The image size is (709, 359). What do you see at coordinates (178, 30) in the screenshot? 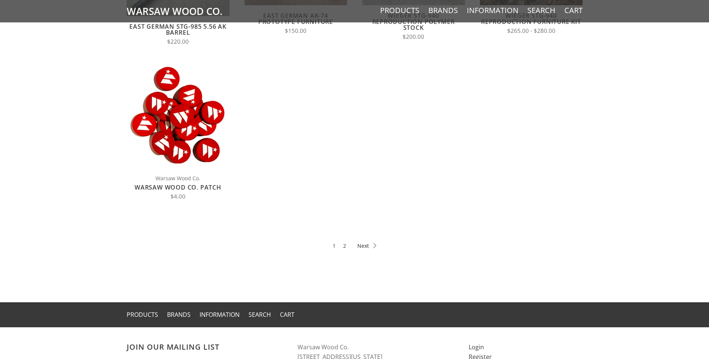
I see `a: East German STG-985 5.56 AK Barrel` at bounding box center [178, 30].